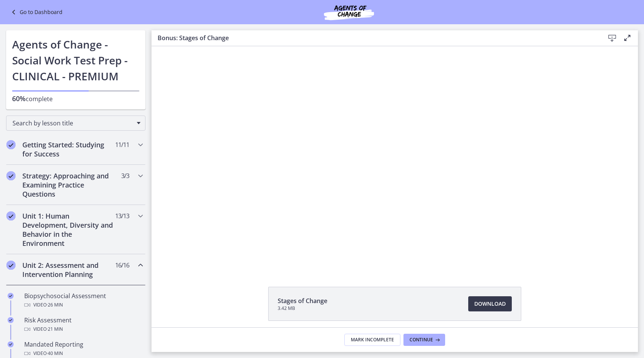  Describe the element at coordinates (372, 340) in the screenshot. I see `span: Mark Incomplete` at that location.